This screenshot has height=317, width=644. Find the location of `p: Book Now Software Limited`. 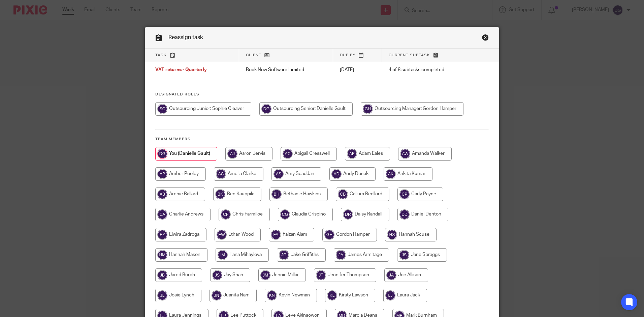

p: Book Now Software Limited is located at coordinates (286, 70).